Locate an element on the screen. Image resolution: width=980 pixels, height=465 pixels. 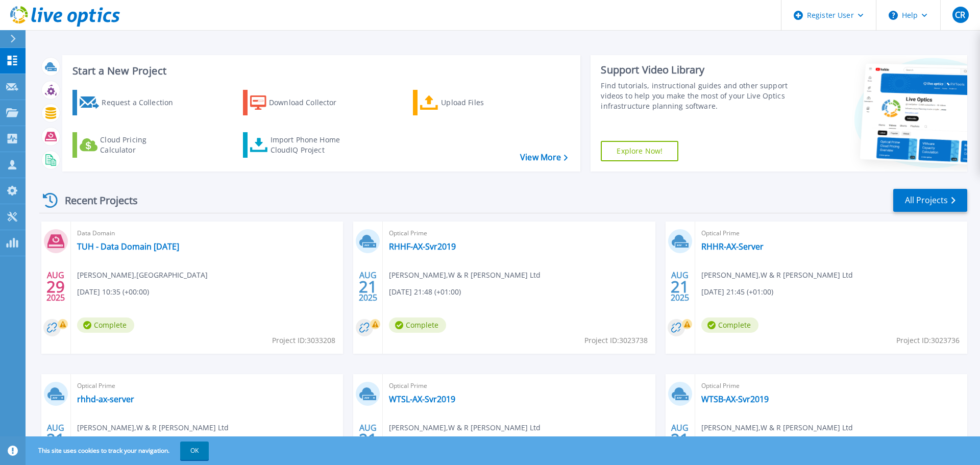
h3: Start a New Project is located at coordinates (320, 71).